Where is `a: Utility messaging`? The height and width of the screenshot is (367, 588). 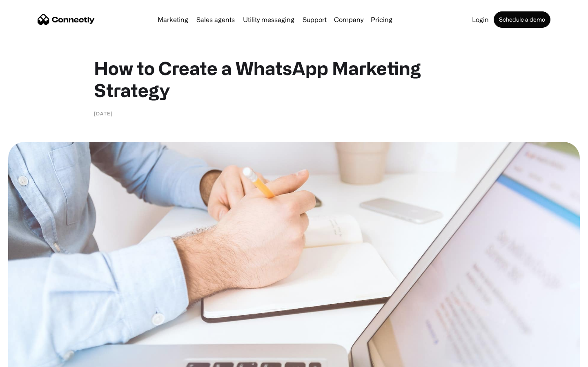
a: Utility messaging is located at coordinates (269, 20).